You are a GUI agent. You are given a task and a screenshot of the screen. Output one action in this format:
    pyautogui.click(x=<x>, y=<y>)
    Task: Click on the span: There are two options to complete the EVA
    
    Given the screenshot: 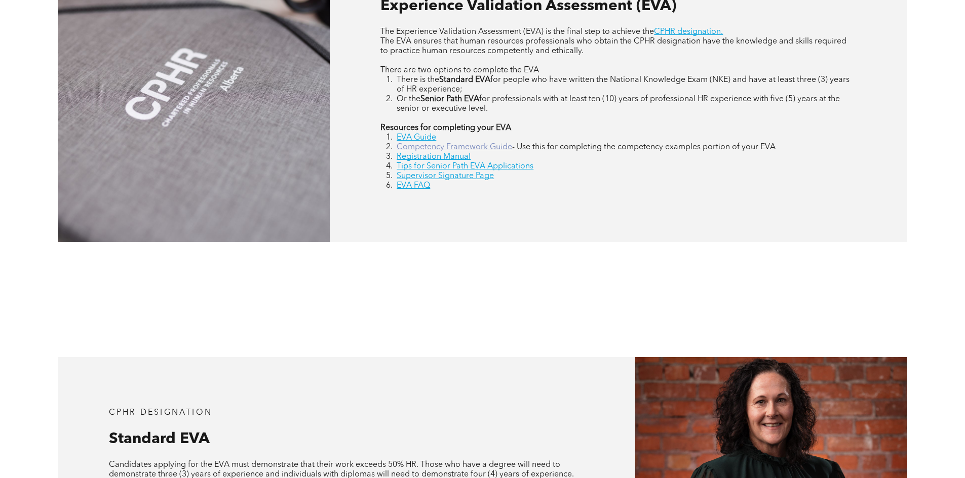 What is the action you would take?
    pyautogui.click(x=459, y=70)
    